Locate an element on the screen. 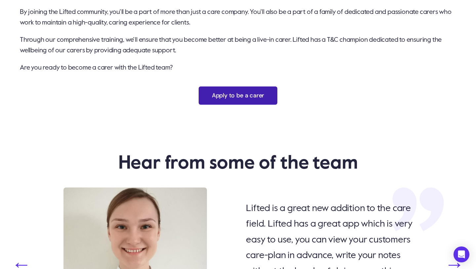 The height and width of the screenshot is (269, 476). h2: Hear from some of the team is located at coordinates (238, 164).